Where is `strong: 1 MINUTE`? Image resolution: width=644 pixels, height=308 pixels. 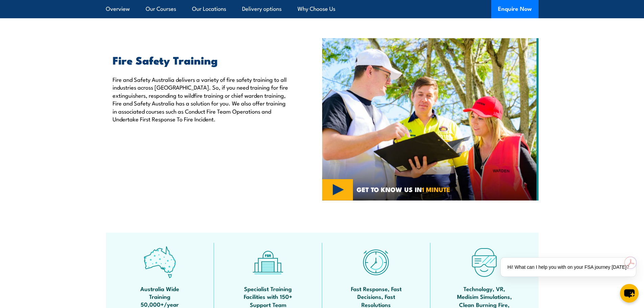 strong: 1 MINUTE is located at coordinates (436, 189).